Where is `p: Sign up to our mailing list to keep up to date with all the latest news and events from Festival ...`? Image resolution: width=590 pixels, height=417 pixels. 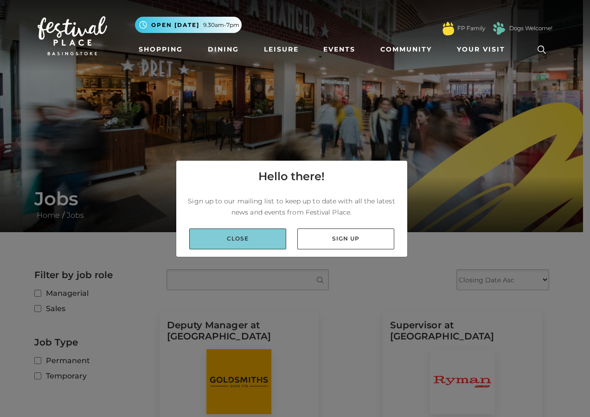
p: Sign up to our mailing list to keep up to date with all the latest news and events from Festival ... is located at coordinates (292, 207).